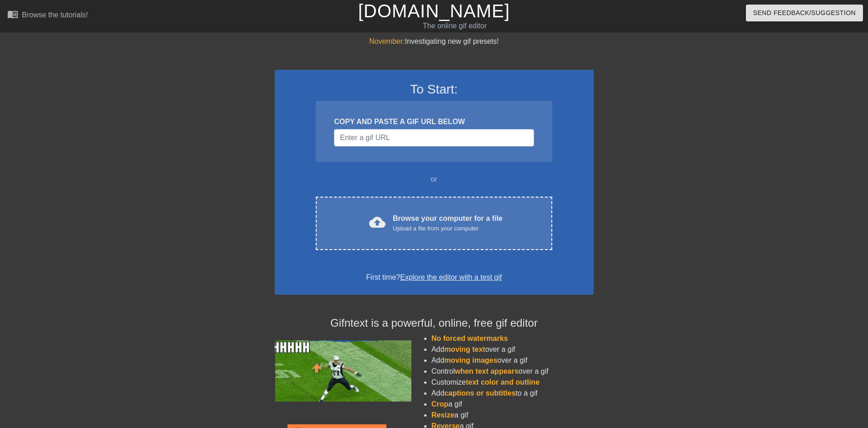 The width and height of the screenshot is (868, 428). I want to click on span: November:, so click(387, 41).